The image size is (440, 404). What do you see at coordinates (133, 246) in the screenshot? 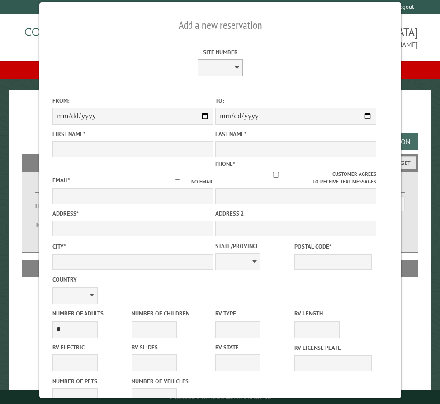
I see `label: City` at bounding box center [133, 246].